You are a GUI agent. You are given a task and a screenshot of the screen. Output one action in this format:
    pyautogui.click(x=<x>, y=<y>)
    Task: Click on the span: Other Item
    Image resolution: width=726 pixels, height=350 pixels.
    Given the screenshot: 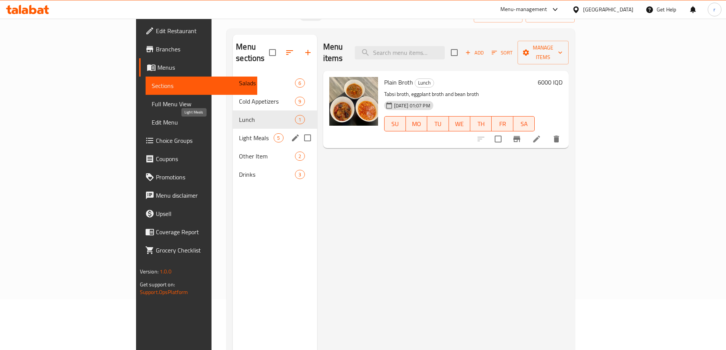 What is the action you would take?
    pyautogui.click(x=267, y=156)
    